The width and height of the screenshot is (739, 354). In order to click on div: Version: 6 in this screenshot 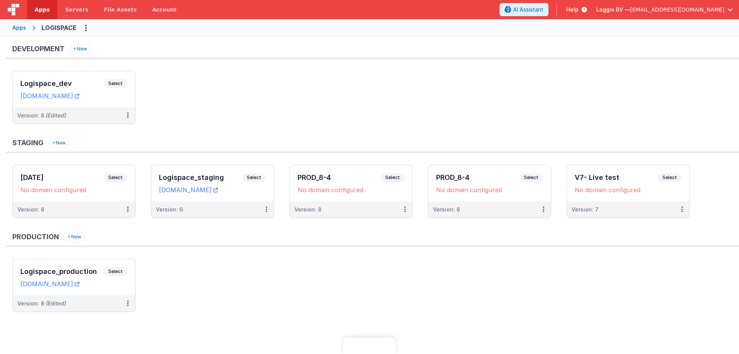, I will do `click(169, 209)`.